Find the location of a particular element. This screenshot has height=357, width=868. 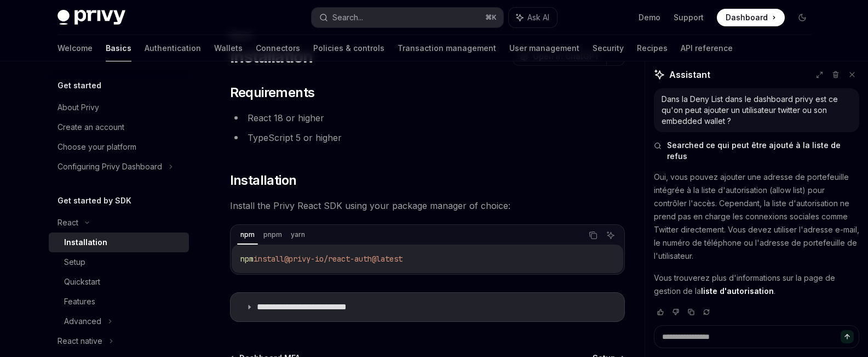

span: install is located at coordinates (269, 259).